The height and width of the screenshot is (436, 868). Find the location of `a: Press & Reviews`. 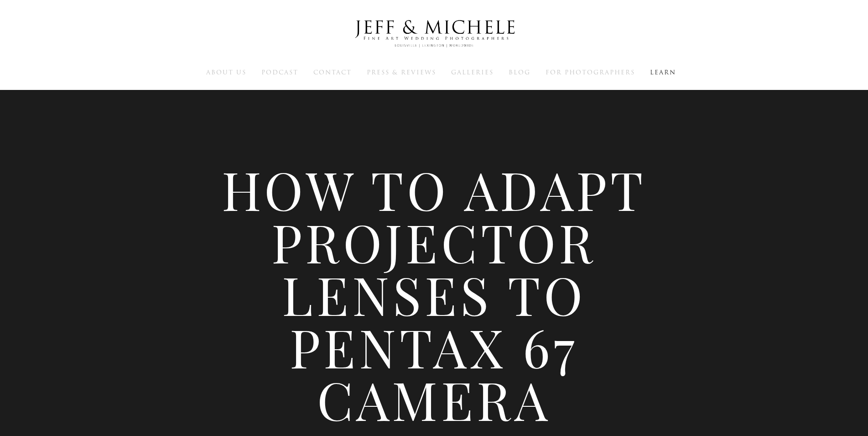

a: Press & Reviews is located at coordinates (401, 72).